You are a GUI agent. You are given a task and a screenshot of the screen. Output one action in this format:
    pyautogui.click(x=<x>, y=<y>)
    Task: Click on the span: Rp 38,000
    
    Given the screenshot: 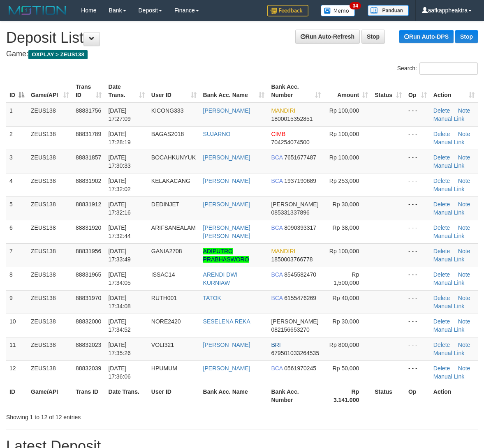 What is the action you would take?
    pyautogui.click(x=345, y=228)
    